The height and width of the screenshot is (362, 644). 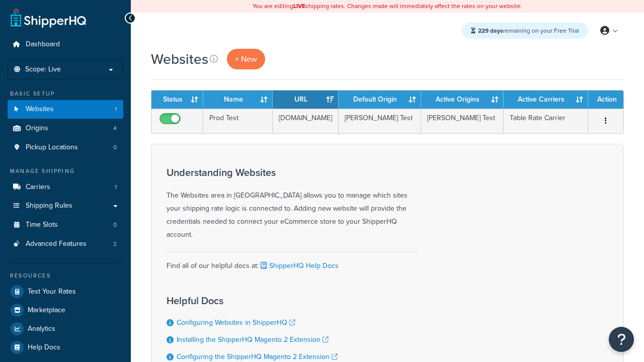 I want to click on th: Status: activate to sort column ascending, so click(x=177, y=100).